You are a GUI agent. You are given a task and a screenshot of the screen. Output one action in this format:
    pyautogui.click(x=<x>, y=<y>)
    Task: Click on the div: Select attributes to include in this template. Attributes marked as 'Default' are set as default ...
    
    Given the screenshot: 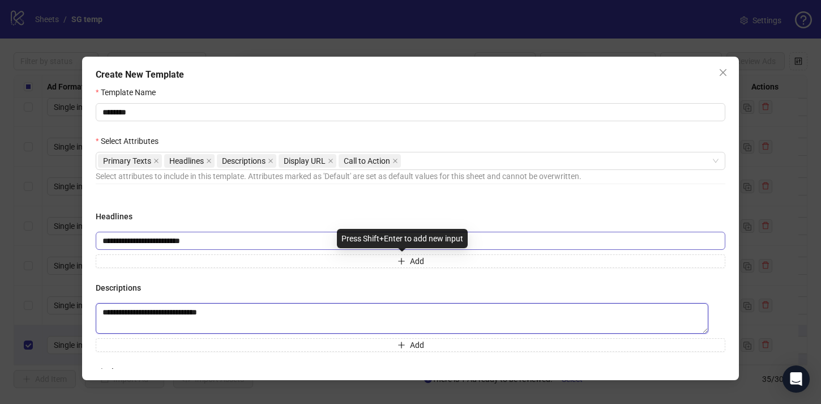 What is the action you would take?
    pyautogui.click(x=411, y=176)
    